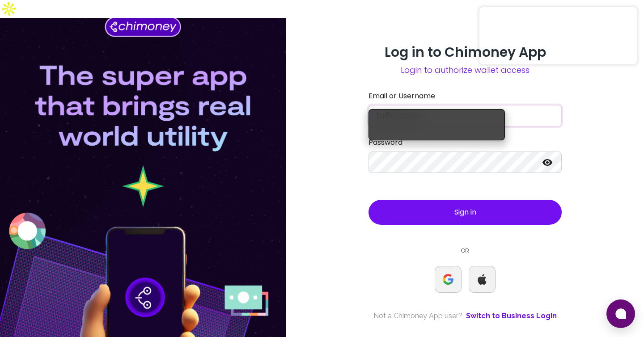 The height and width of the screenshot is (337, 644). I want to click on img: Google, so click(448, 280).